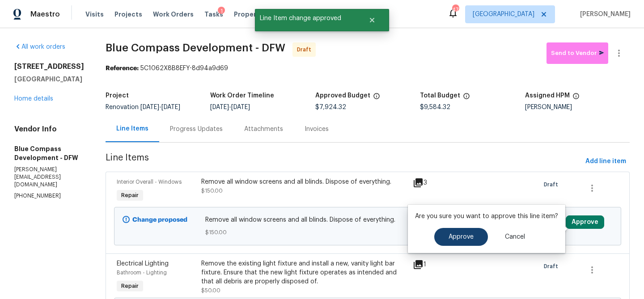 The width and height of the screenshot is (644, 299). What do you see at coordinates (304, 272) in the screenshot?
I see `div: Remove the existing light fixture and install a new, vanity light bar fixture. Ensure that the ne...` at bounding box center [304, 272].